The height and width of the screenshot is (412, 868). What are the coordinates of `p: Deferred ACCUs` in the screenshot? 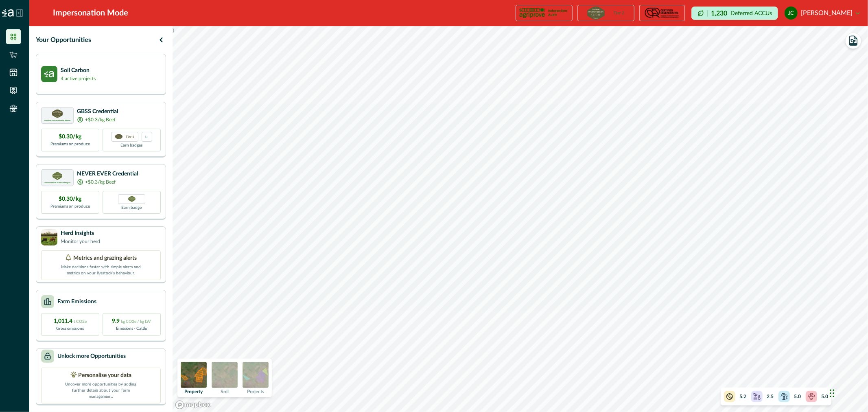 It's located at (751, 13).